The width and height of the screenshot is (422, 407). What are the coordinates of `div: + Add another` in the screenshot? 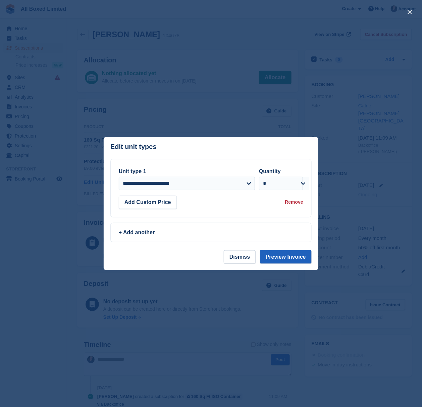 It's located at (211, 232).